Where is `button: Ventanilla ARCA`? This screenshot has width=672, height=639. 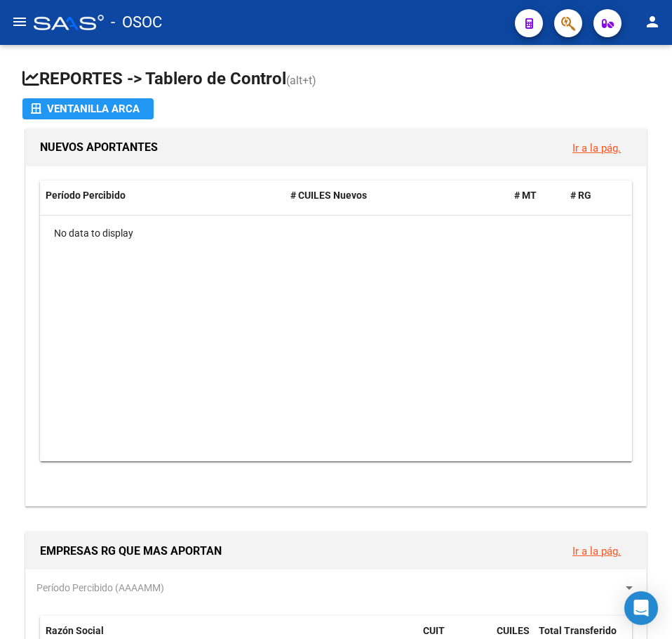 button: Ventanilla ARCA is located at coordinates (88, 109).